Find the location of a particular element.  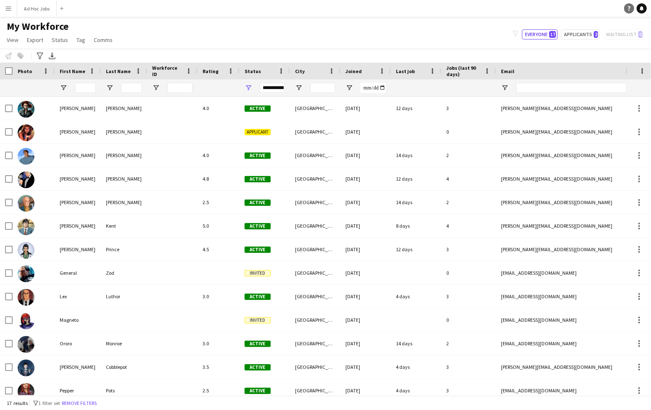

a: View is located at coordinates (13, 40).